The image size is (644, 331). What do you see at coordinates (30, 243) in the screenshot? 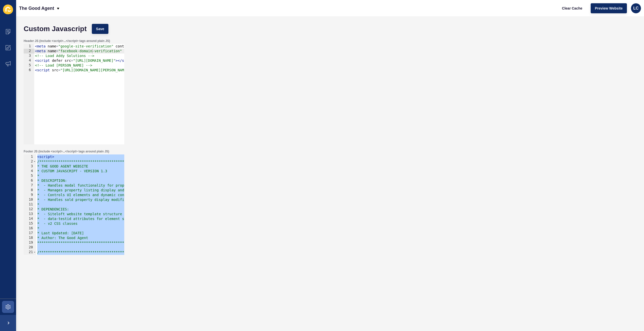
I see `div: 19` at bounding box center [30, 243].